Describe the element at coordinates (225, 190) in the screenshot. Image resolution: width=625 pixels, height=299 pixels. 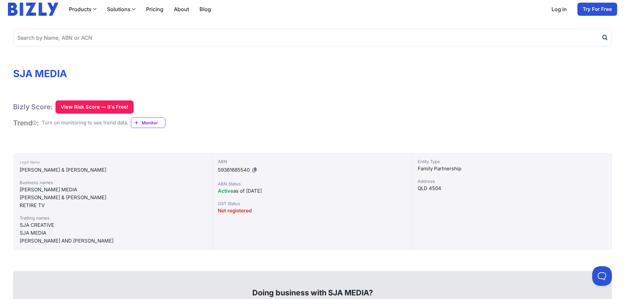
I see `span: Active` at that location.